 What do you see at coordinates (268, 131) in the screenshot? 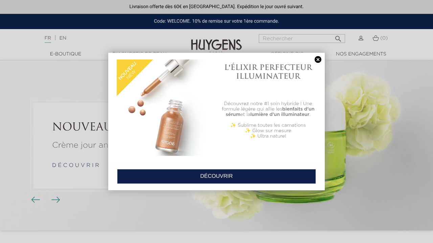
I see `p: ✨ Glow sur mesure` at bounding box center [268, 131].